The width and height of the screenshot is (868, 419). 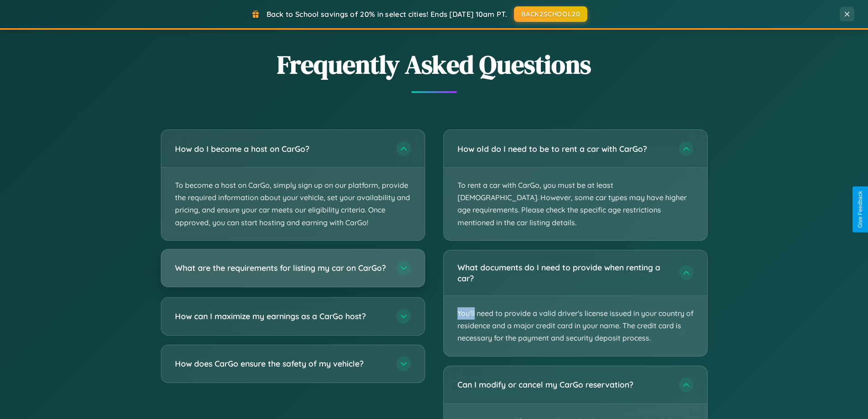 What do you see at coordinates (281, 363) in the screenshot?
I see `h3: How does CarGo ensure the safety of my vehicle?` at bounding box center [281, 363].